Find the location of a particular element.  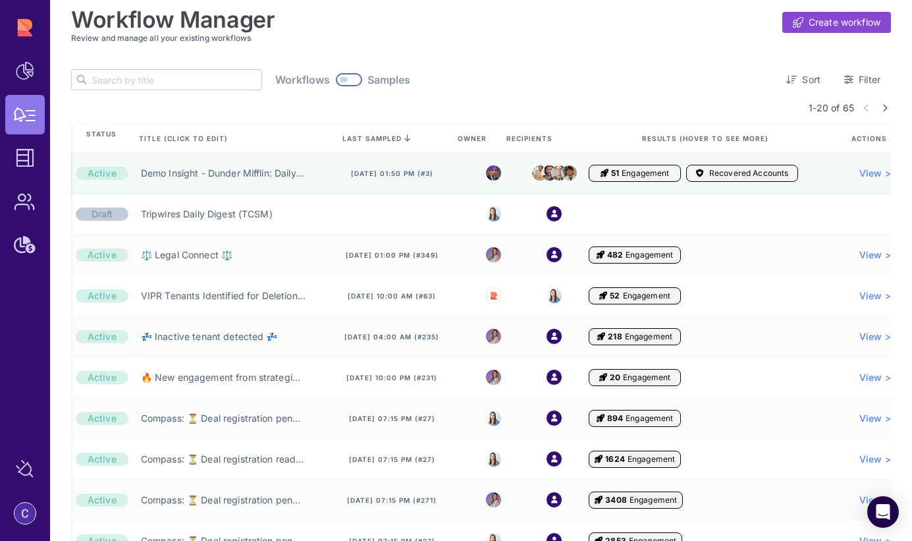

span: Filter is located at coordinates (870, 80).